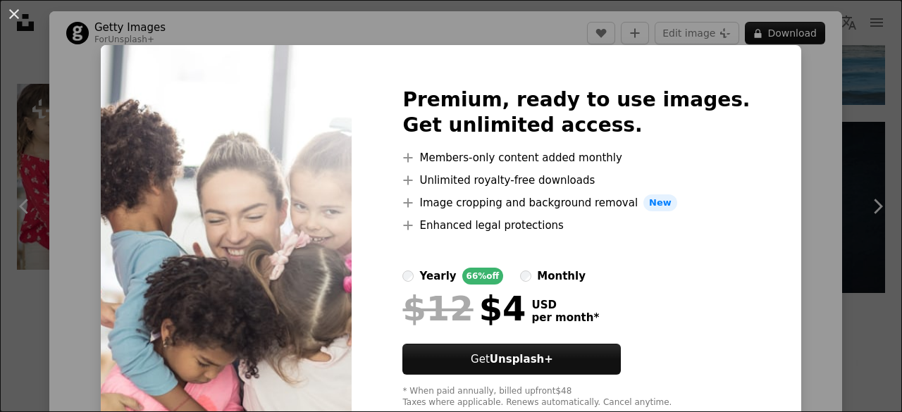 This screenshot has width=902, height=412. I want to click on div: $4, so click(464, 309).